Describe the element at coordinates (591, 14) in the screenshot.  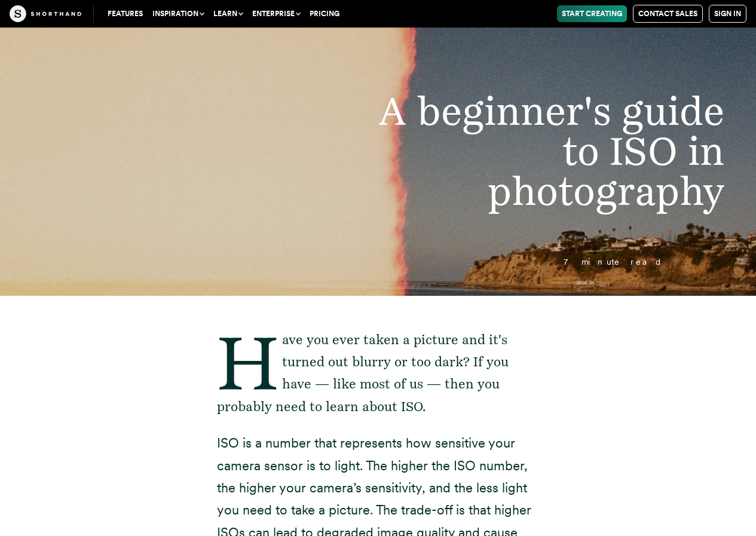
I see `a: Start Creating` at that location.